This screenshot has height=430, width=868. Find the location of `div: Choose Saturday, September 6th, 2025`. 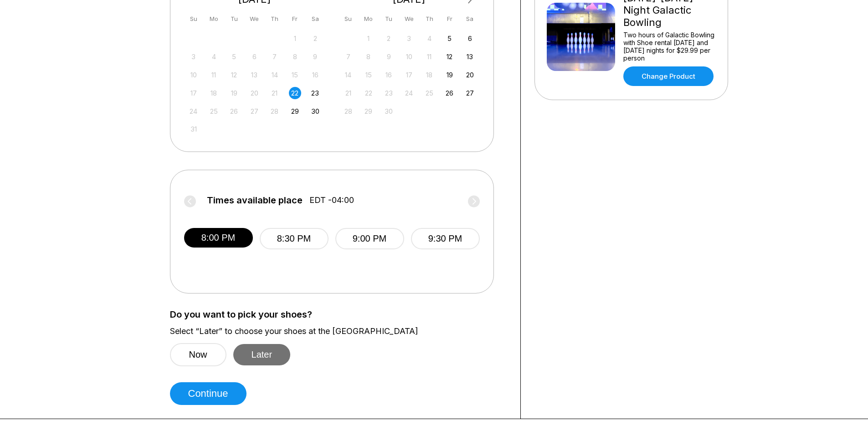

div: Choose Saturday, September 6th, 2025 is located at coordinates (469, 38).